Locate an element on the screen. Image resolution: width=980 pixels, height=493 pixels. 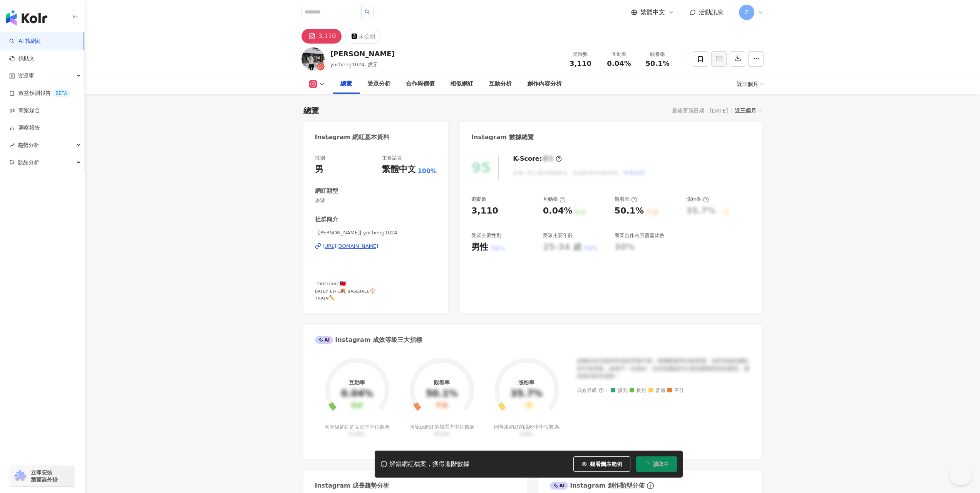
div: 不佳 is located at coordinates (442, 405).